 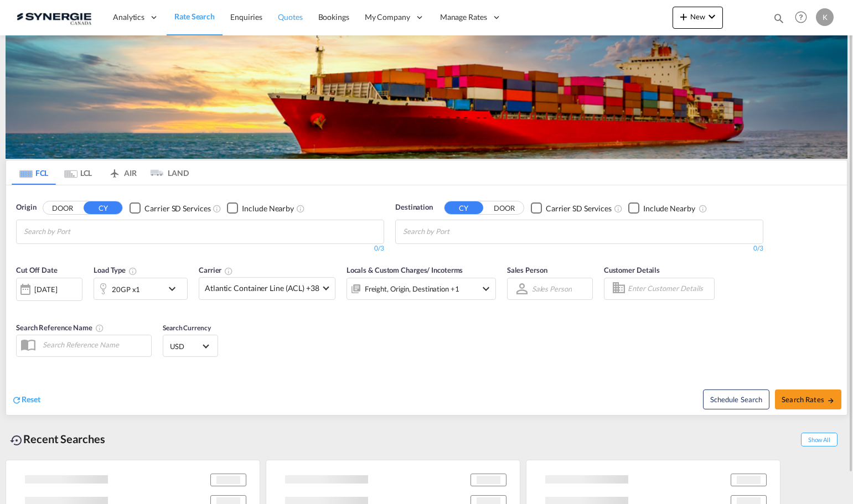 I want to click on div: Freight Origin Destination Factory Stuffingicon-chevron-down, so click(x=421, y=289).